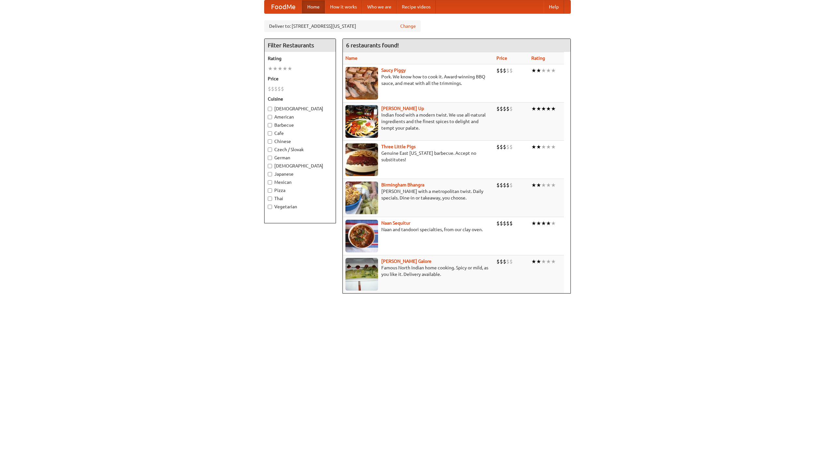 This screenshot has height=462, width=835. Describe the element at coordinates (393, 70) in the screenshot. I see `a: Saucy Piggy` at that location.